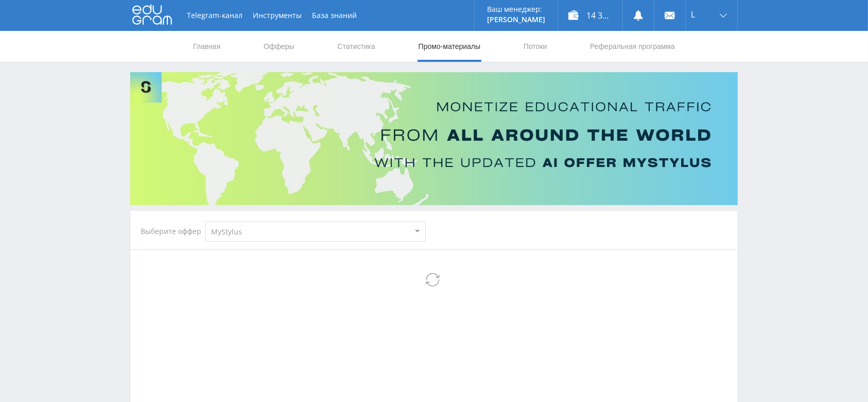 The width and height of the screenshot is (868, 402). I want to click on a: Реферальная программа, so click(632, 46).